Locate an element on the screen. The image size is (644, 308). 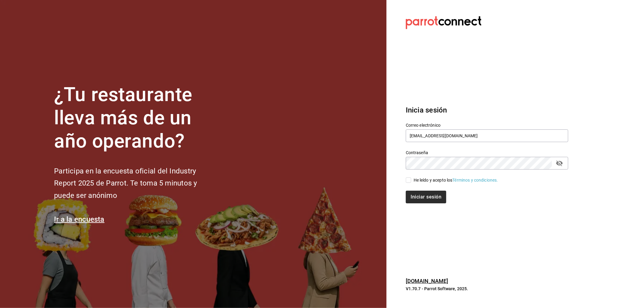
div: He leído y acepto los is located at coordinates (456, 180).